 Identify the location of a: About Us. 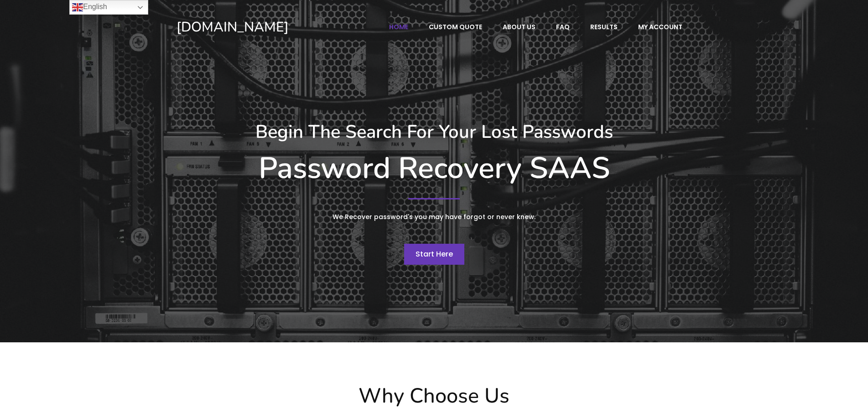
(519, 27).